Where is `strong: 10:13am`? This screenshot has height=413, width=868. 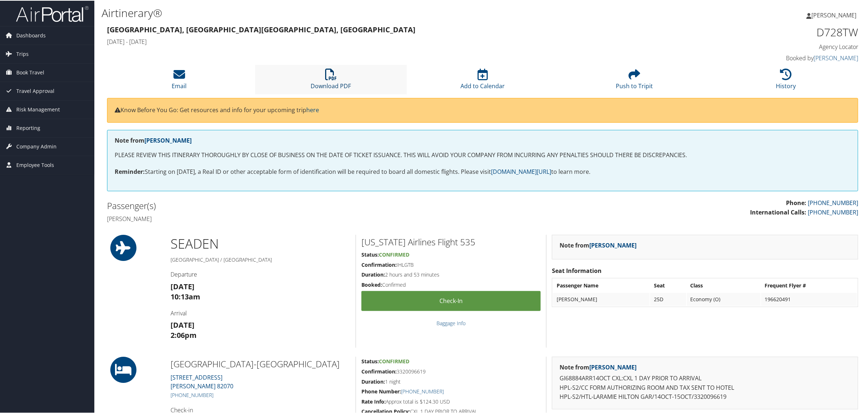
strong: 10:13am is located at coordinates (185, 296).